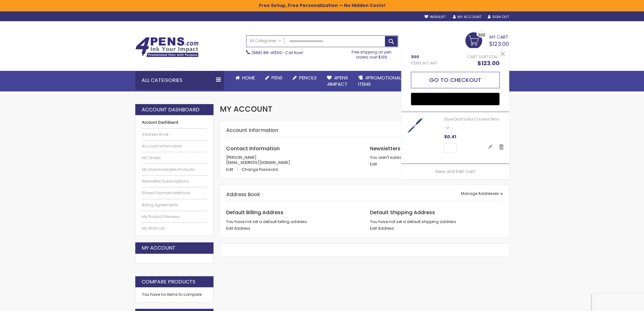 This screenshot has width=644, height=311. Describe the element at coordinates (175, 158) in the screenshot. I see `a: My Orders` at that location.